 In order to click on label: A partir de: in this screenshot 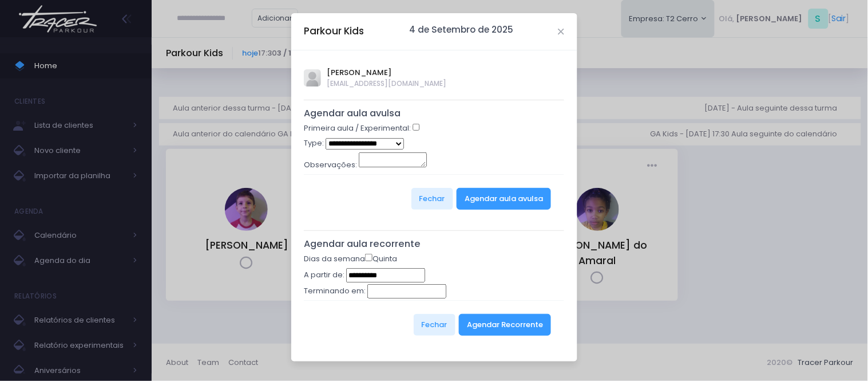, I will do `click(324, 275)`.